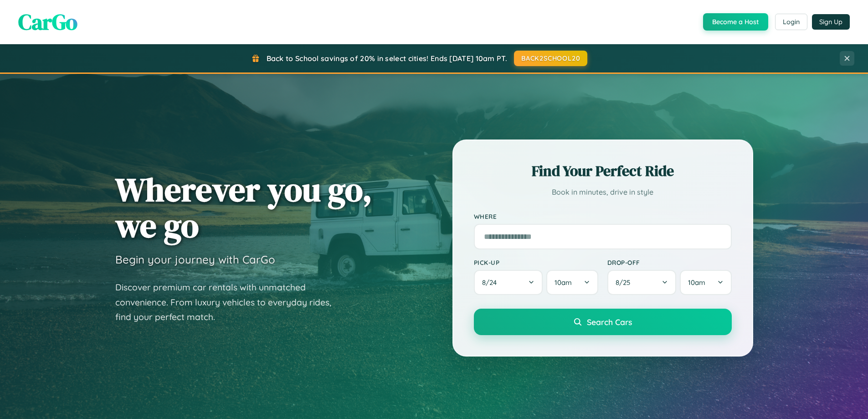  What do you see at coordinates (244, 207) in the screenshot?
I see `h1: Wherever you go, we go` at bounding box center [244, 207].